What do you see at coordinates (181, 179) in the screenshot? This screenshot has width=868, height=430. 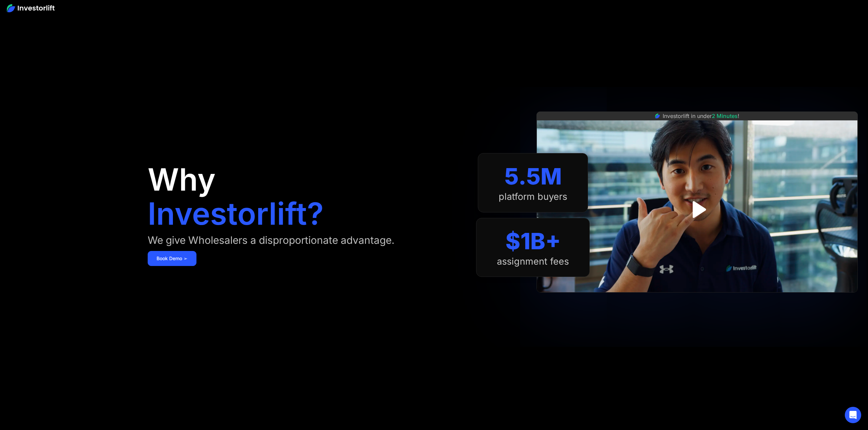 I see `h1: Why` at bounding box center [181, 179].